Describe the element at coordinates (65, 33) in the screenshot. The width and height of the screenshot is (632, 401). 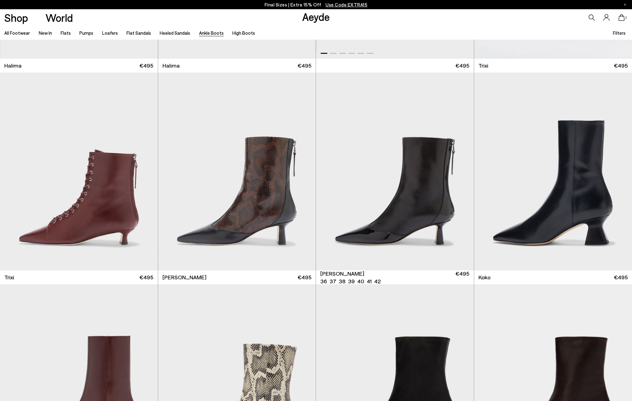
I see `a: Flats` at that location.